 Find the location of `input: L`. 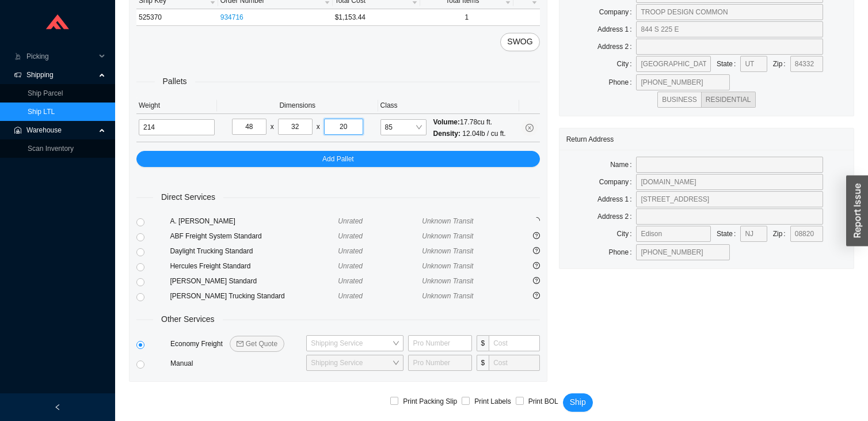

input: L is located at coordinates (250, 127).